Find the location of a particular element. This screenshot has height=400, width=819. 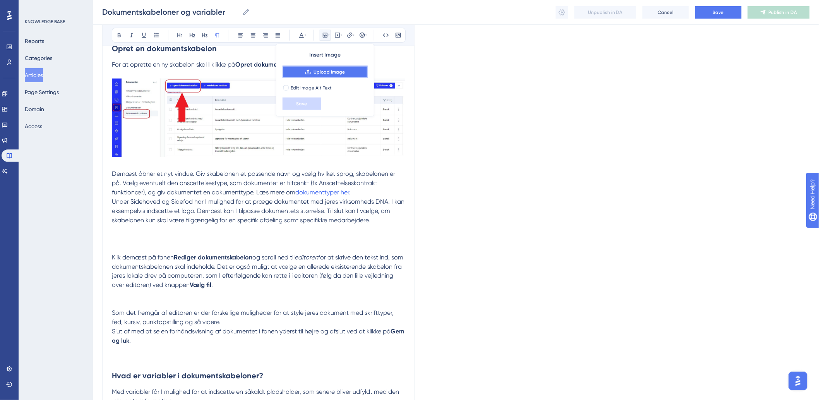

span: For at oprette en ny skabelon skal I klikke på is located at coordinates (173, 64).